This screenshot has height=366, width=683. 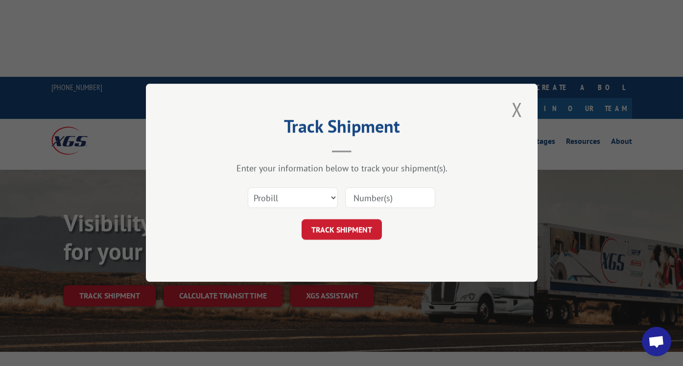 I want to click on button: TRACK SHIPMENT, so click(x=342, y=230).